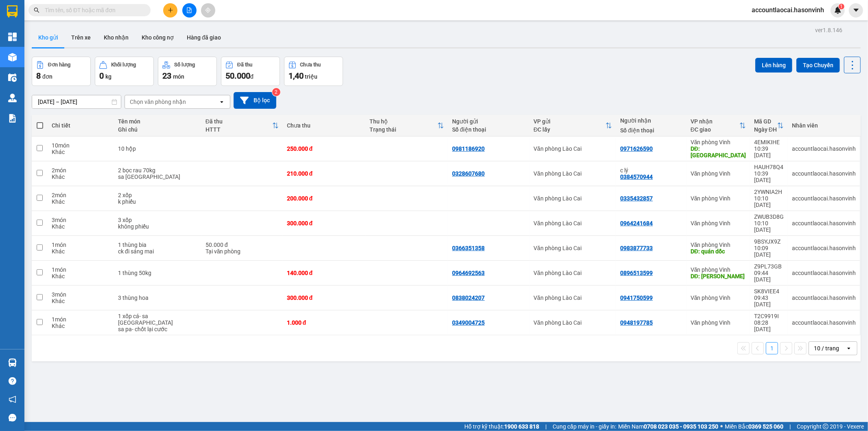 This screenshot has height=431, width=868. What do you see at coordinates (252, 76) in the screenshot?
I see `span: đ` at bounding box center [252, 76].